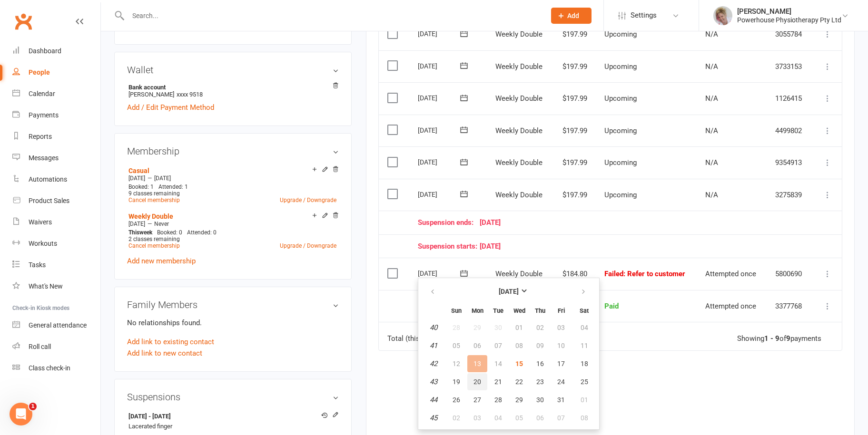 The height and width of the screenshot is (435, 868). I want to click on span: 23, so click(540, 382).